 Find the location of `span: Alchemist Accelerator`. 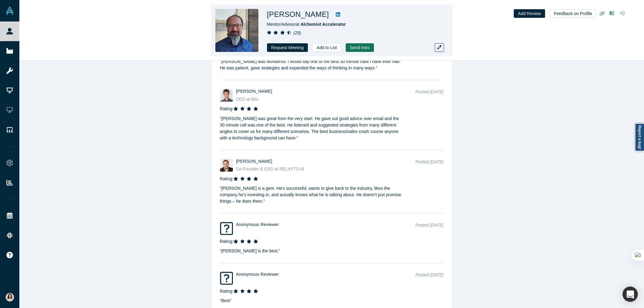

span: Alchemist Accelerator is located at coordinates (323, 24).